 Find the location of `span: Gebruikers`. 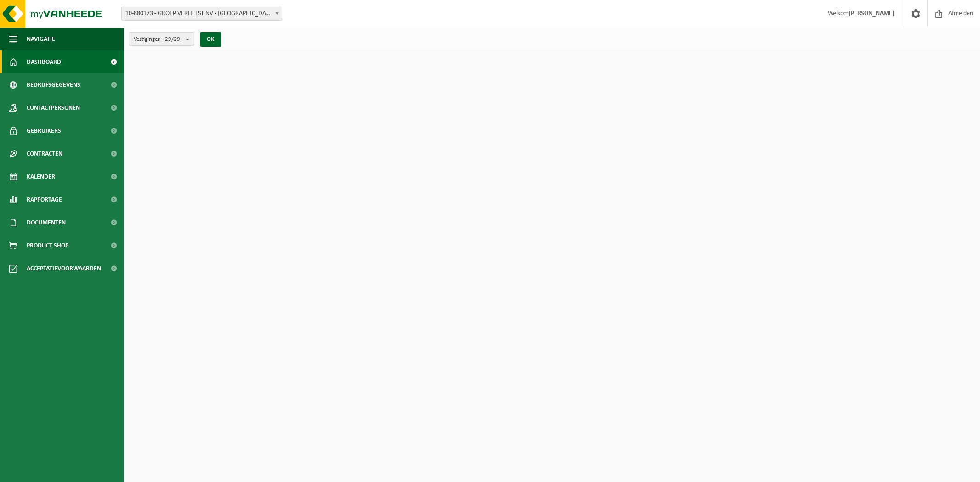

span: Gebruikers is located at coordinates (43, 131).